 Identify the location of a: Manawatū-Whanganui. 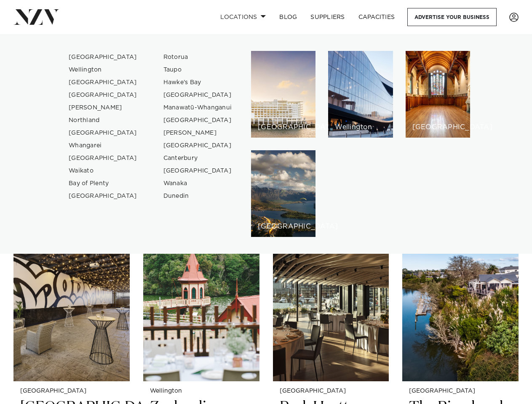
(197, 108).